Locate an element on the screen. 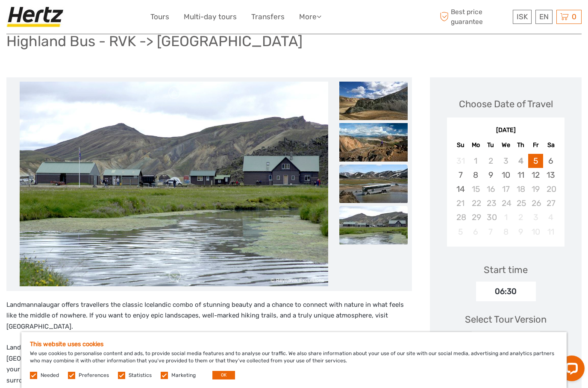  div: Choose Thursday, September 11th, 2025 is located at coordinates (520, 175).